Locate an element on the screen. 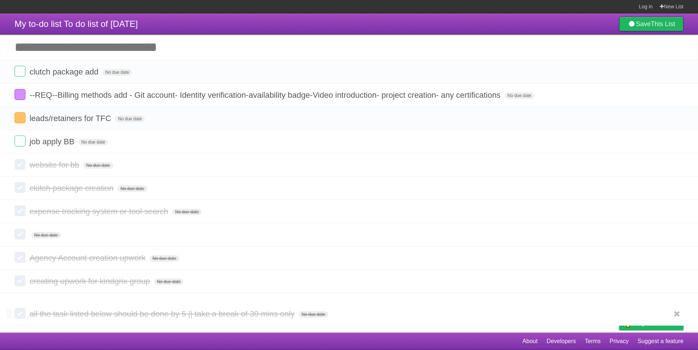  span: Agency Account creation upwork is located at coordinates (88, 258).